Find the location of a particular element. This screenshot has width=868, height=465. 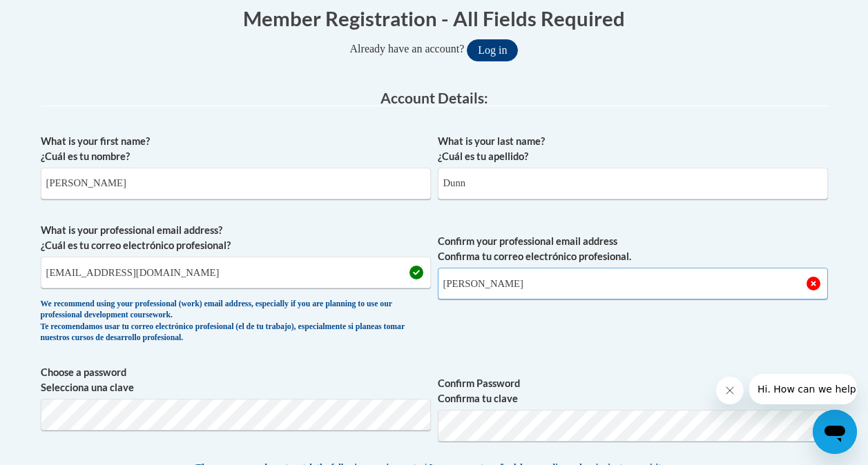

label: Choose a password Selecciona una clave is located at coordinates (235, 380).